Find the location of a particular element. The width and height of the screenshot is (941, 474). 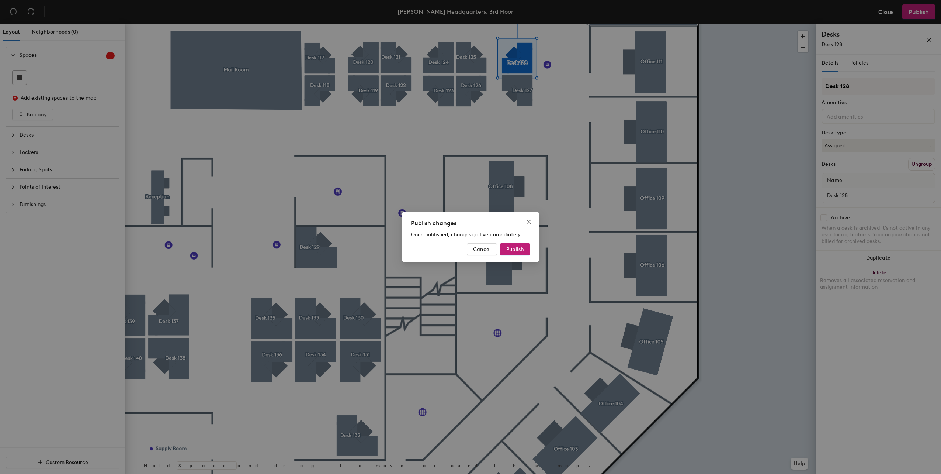

div: Publish changes is located at coordinates (471, 223).